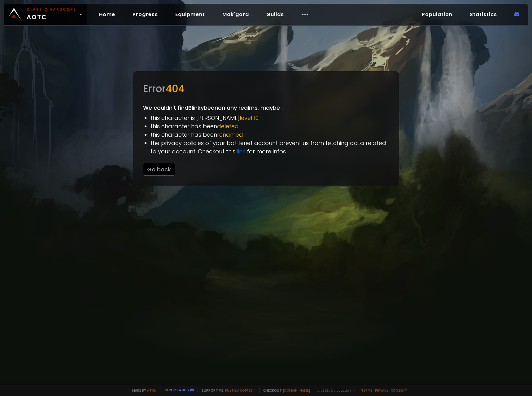  I want to click on a: Home, so click(107, 14).